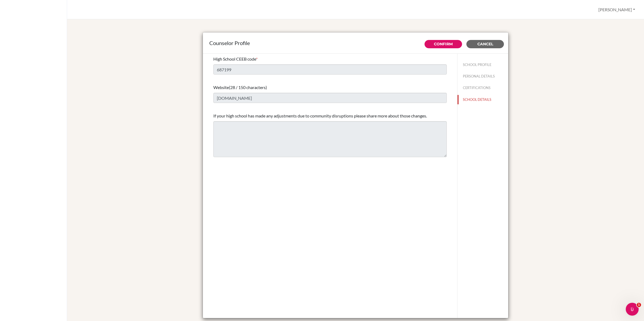 The width and height of the screenshot is (644, 321). Describe the element at coordinates (483, 76) in the screenshot. I see `button: PERSONAL DETAILS` at that location.